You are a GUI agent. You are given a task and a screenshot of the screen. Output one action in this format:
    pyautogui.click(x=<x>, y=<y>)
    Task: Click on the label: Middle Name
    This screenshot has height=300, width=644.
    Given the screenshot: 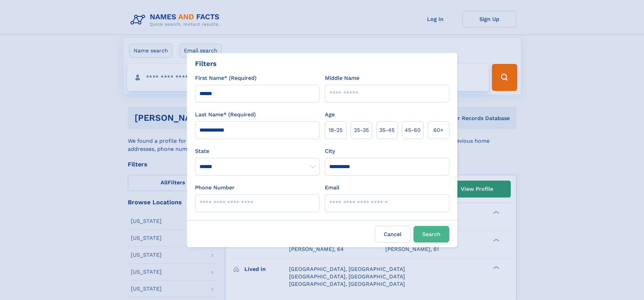 What is the action you would take?
    pyautogui.click(x=342, y=78)
    